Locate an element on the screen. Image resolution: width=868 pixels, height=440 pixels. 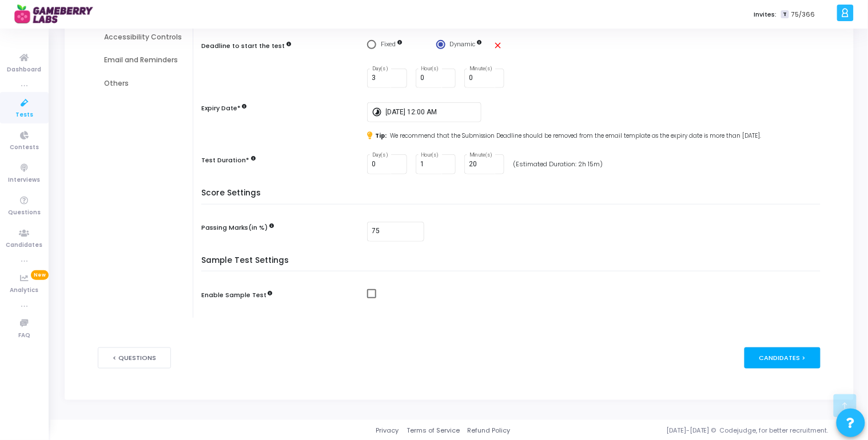
label: Deadline to start the test is located at coordinates (243, 46).